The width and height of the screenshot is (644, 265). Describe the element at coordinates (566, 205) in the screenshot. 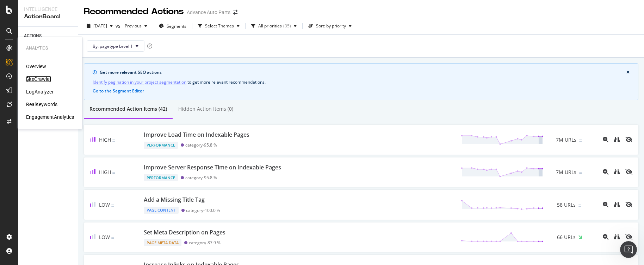

I see `span: 58 URLs` at that location.